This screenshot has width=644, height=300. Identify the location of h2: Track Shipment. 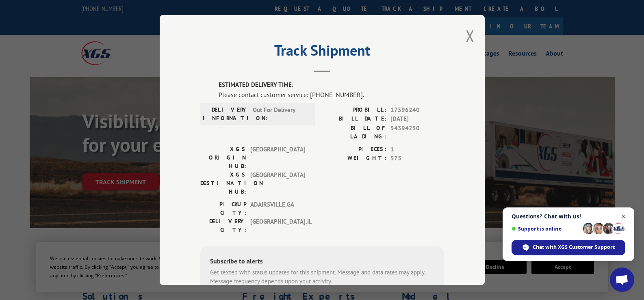
(322, 52).